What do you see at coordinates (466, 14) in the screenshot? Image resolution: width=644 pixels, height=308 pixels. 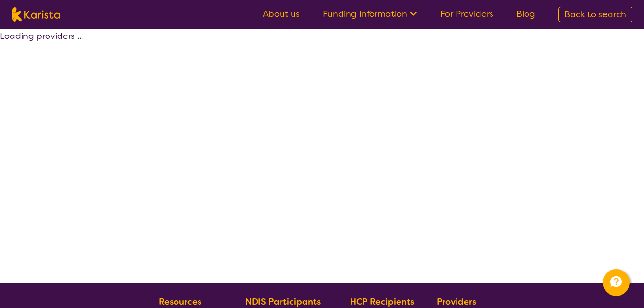 I see `a: For Providers` at bounding box center [466, 14].